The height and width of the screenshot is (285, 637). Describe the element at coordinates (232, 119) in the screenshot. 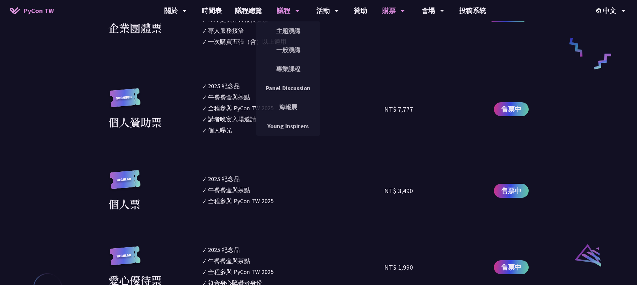

I see `div: 講者晚宴入場邀請` at that location.